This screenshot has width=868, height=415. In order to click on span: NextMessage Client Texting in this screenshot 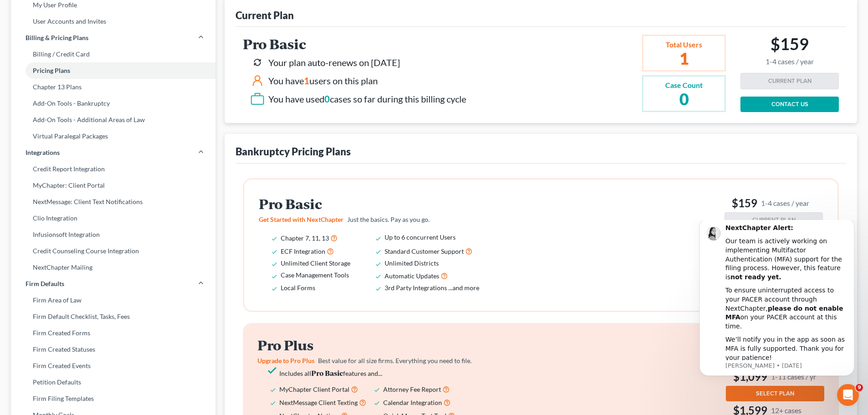, I will do `click(319, 402)`.